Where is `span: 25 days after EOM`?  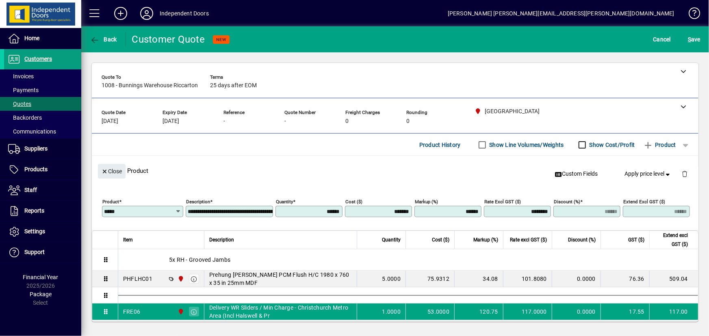
span: 25 days after EOM is located at coordinates (233, 86).